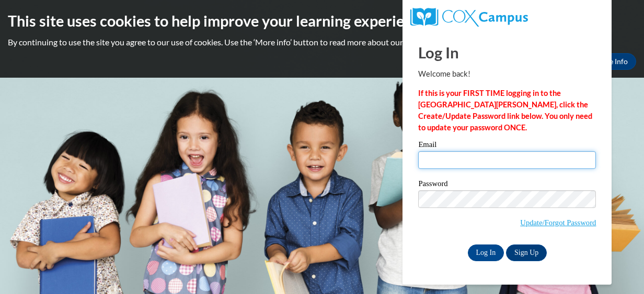 This screenshot has width=644, height=294. Describe the element at coordinates (322, 21) in the screenshot. I see `h2: This site uses cookies to help improve your learning experience.` at that location.